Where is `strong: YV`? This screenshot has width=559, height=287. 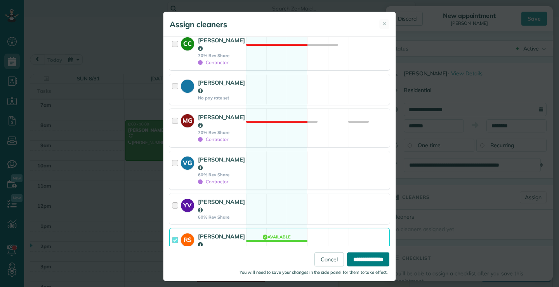 strong: YV is located at coordinates (188, 204).